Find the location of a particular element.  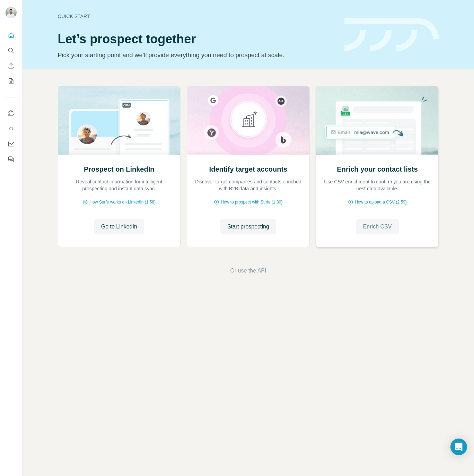

p: Pick your starting point and we’ll provide everything you need to prospect at scale. is located at coordinates (197, 55).